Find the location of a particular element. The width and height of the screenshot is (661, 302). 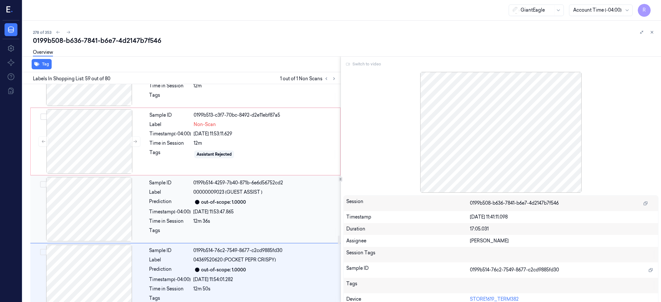

span: R is located at coordinates (644, 10).